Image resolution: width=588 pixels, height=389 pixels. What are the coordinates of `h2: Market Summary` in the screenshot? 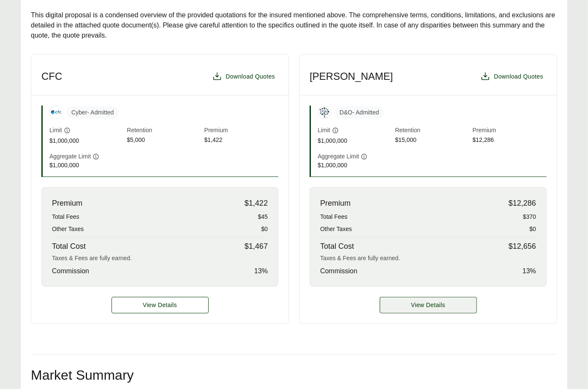 It's located at (294, 375).